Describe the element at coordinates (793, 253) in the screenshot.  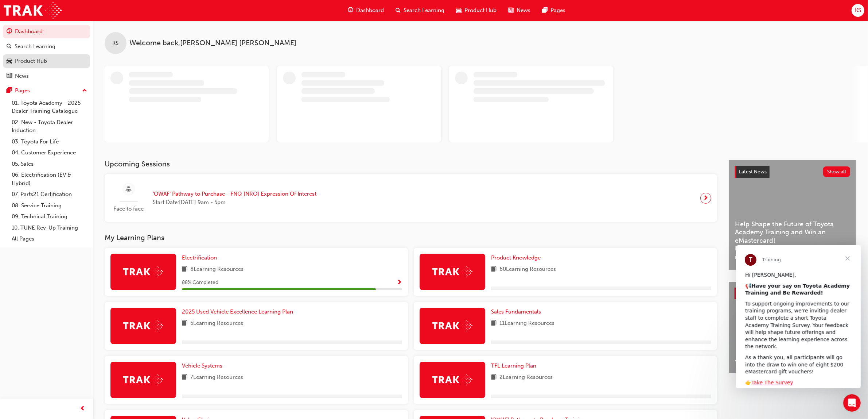
I see `span: Revolutionise the way you access and manage your learning resources.` at that location.